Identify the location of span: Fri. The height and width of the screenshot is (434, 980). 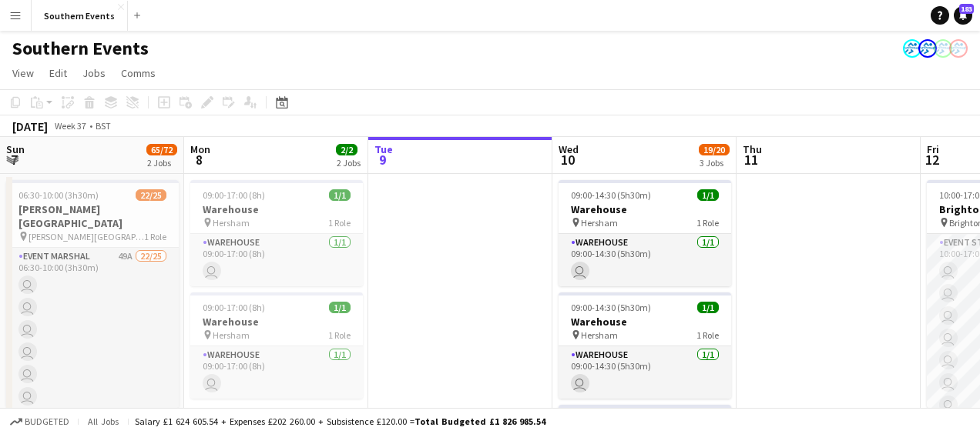
(933, 149).